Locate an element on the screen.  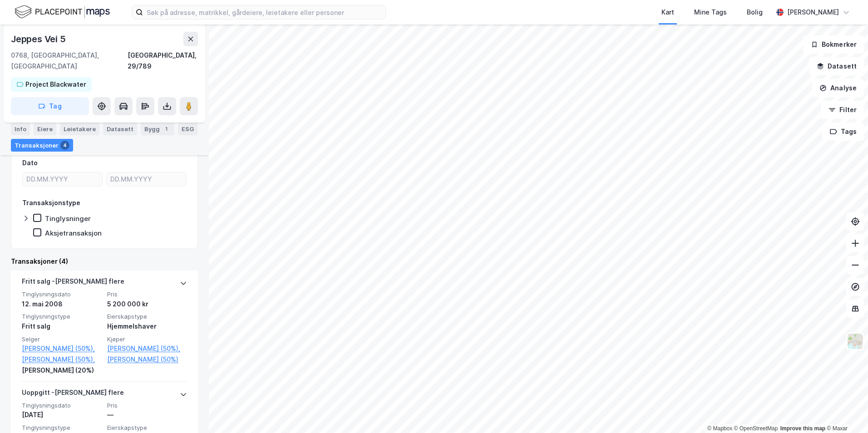
div: Fritt salg is located at coordinates (61, 326).